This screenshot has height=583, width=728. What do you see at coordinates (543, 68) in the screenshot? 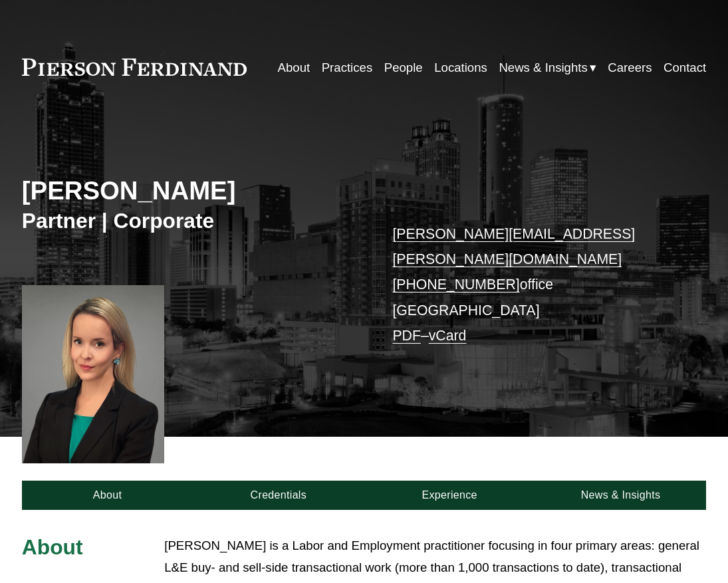
I see `span: News & Insights` at bounding box center [543, 68].